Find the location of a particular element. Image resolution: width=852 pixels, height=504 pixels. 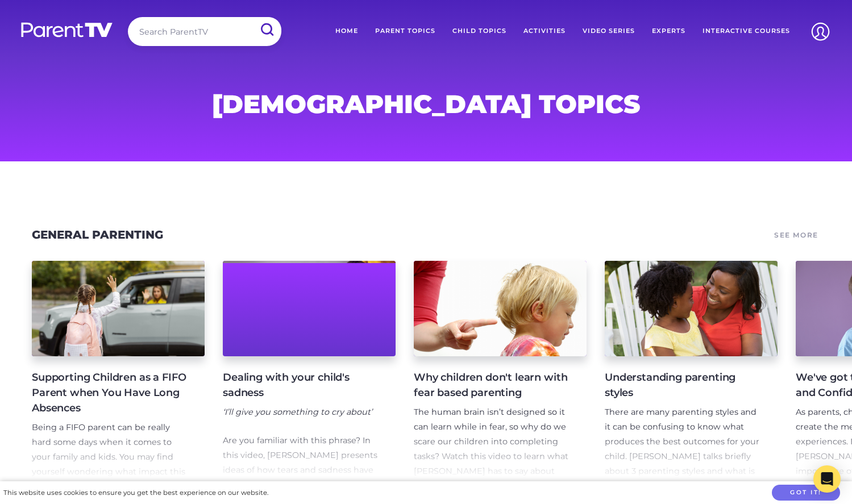

img: Account is located at coordinates (820, 31).